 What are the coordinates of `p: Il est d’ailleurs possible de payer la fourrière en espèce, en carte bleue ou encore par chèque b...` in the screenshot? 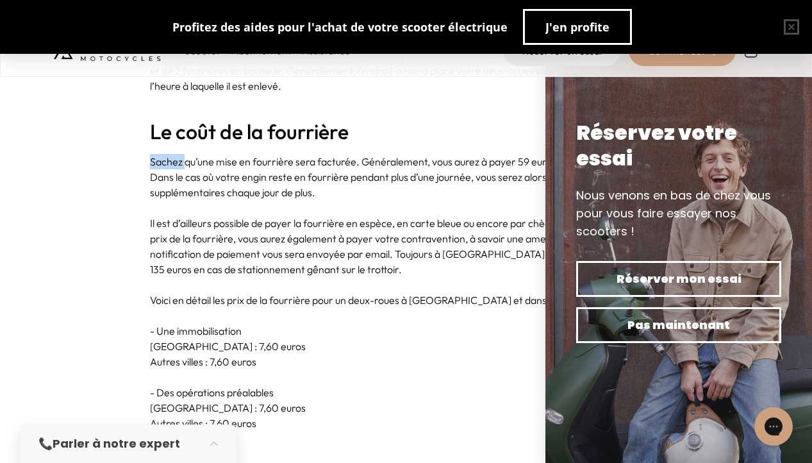 It's located at (406, 246).